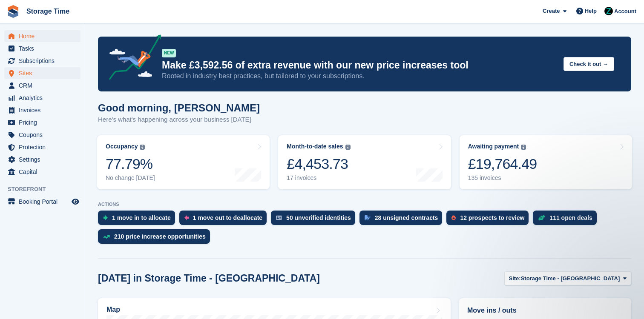 The width and height of the screenshot is (644, 319). What do you see at coordinates (625, 11) in the screenshot?
I see `span: Account` at bounding box center [625, 11].